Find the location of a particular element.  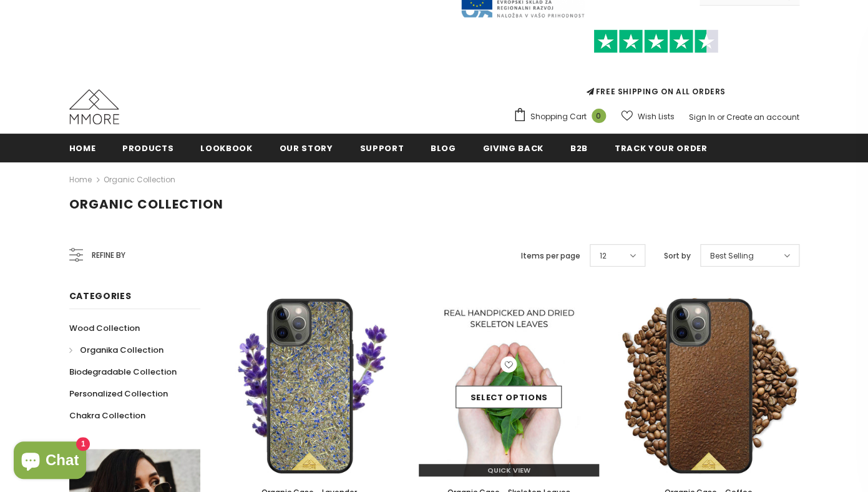

img: Trust Pilot Stars is located at coordinates (656, 41).